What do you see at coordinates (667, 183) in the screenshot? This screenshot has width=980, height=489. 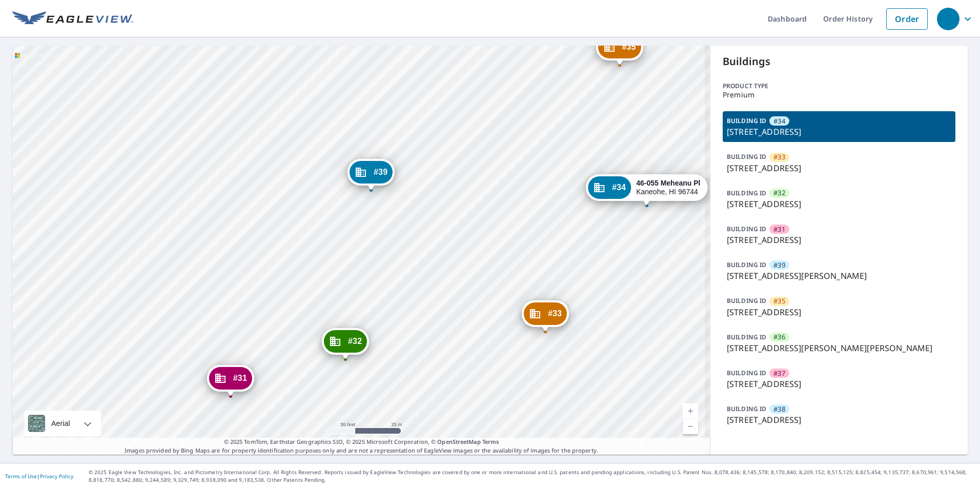 I see `strong: 46-055 Meheanu Pl` at bounding box center [667, 183].